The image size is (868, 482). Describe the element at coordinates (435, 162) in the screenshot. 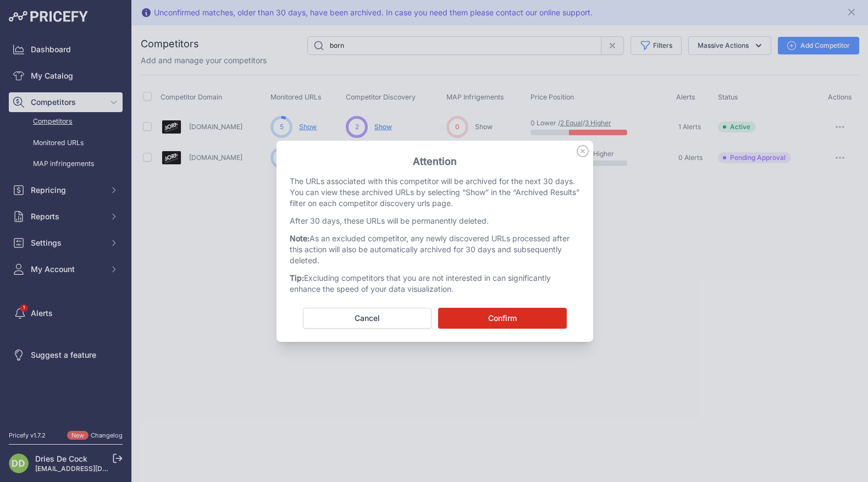

I see `h3: Attention` at that location.